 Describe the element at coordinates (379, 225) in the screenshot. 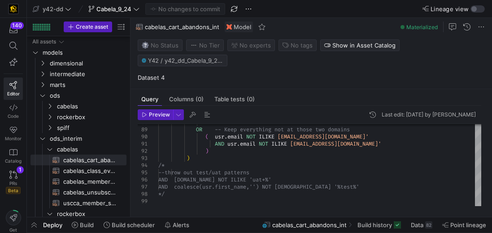

I see `button: Build history` at that location.